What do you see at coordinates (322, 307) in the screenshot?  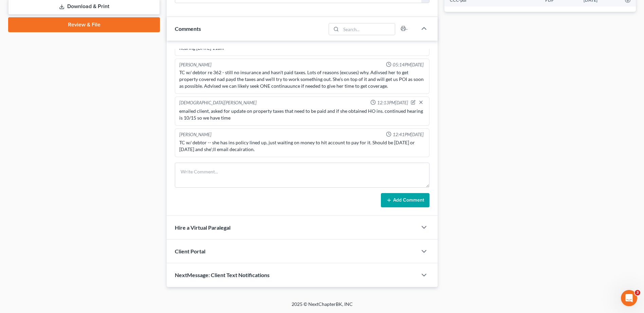 I see `div: 2025 © NextChapterBK, INC` at bounding box center [322, 307].